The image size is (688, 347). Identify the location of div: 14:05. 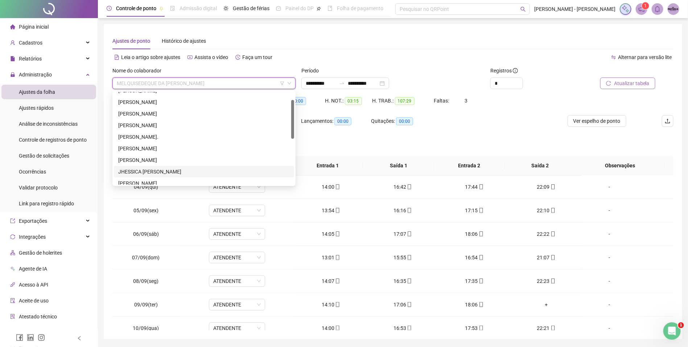
(331, 234).